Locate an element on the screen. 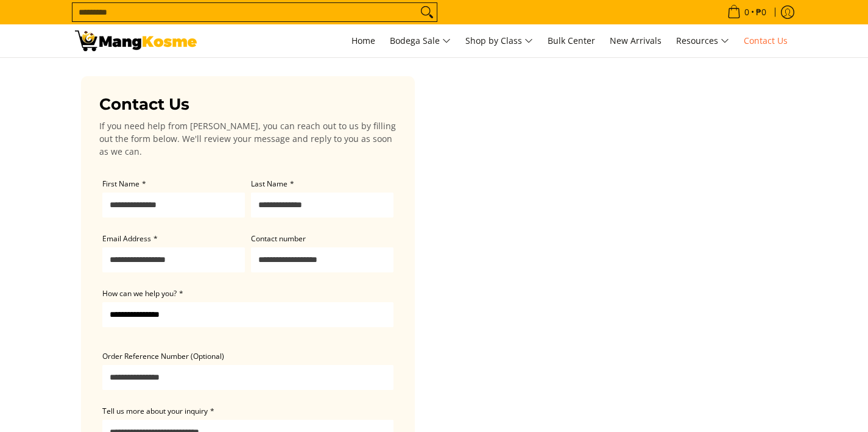 The image size is (868, 432). a: Contact Us is located at coordinates (765, 41).